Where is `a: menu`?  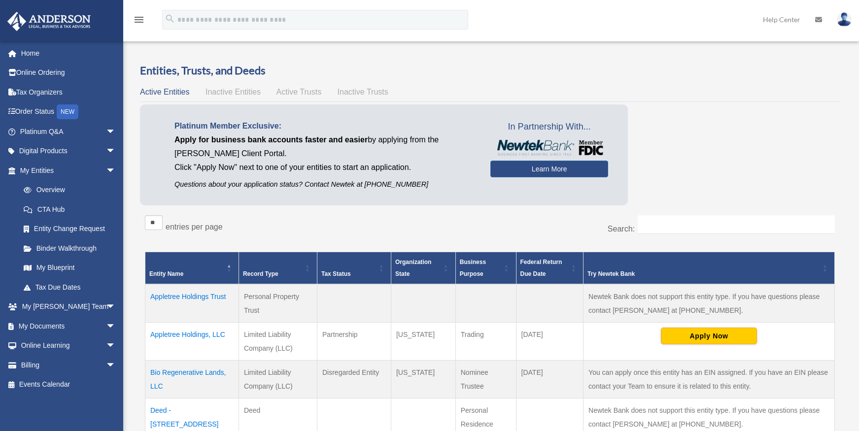
a: menu is located at coordinates (139, 21).